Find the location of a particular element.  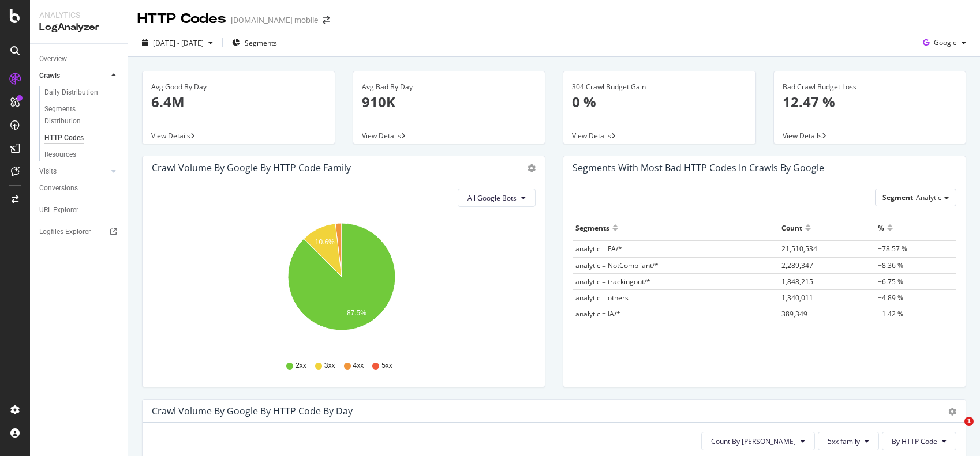

span: 4xx is located at coordinates (358, 366).